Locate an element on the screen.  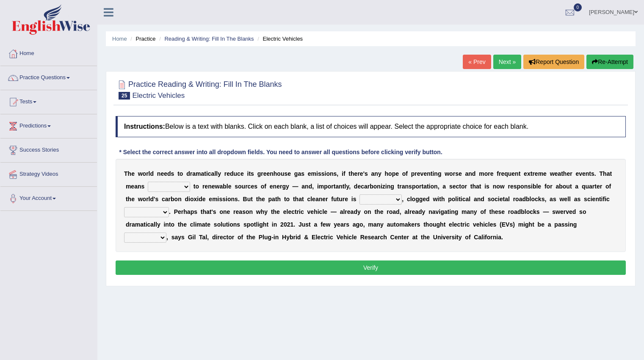
b: x is located at coordinates (196, 199).